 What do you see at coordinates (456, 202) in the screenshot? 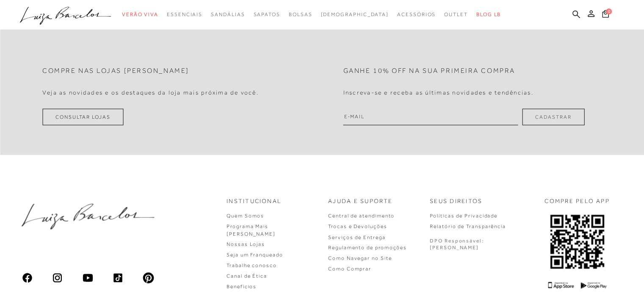
I see `p: Seus Direitos` at bounding box center [456, 202].